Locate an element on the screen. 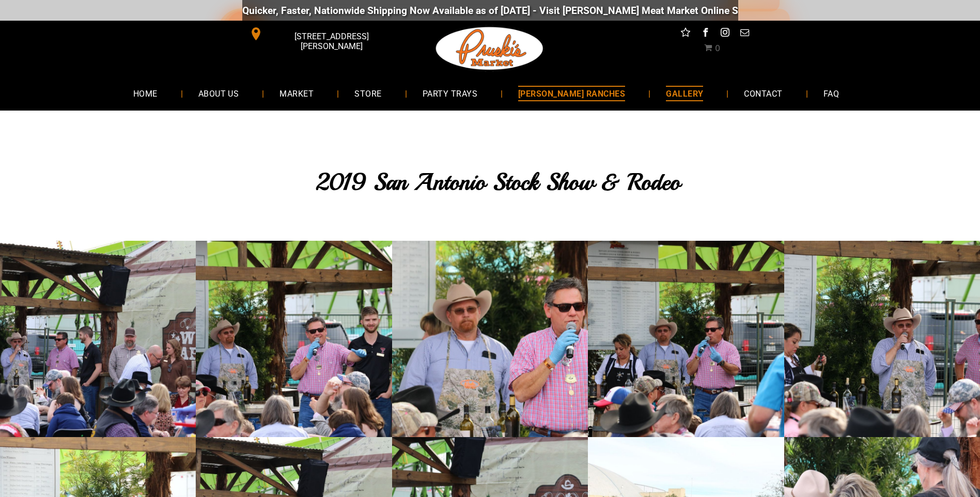  span: 2019 San Antonio Stock Show & Rodeo is located at coordinates (498, 181).